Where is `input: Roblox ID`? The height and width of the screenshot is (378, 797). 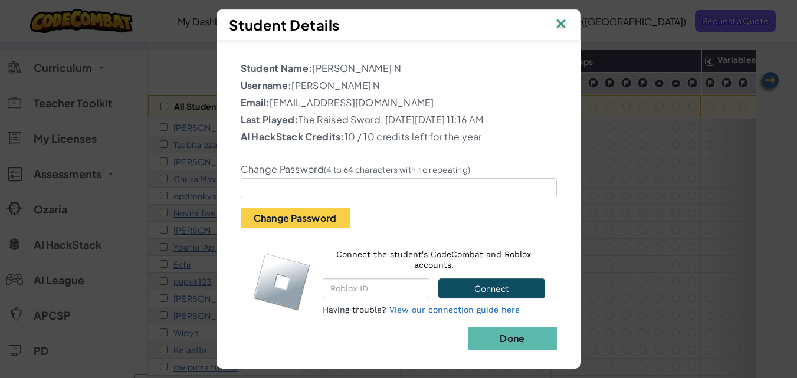 input: Roblox ID is located at coordinates (376, 288).